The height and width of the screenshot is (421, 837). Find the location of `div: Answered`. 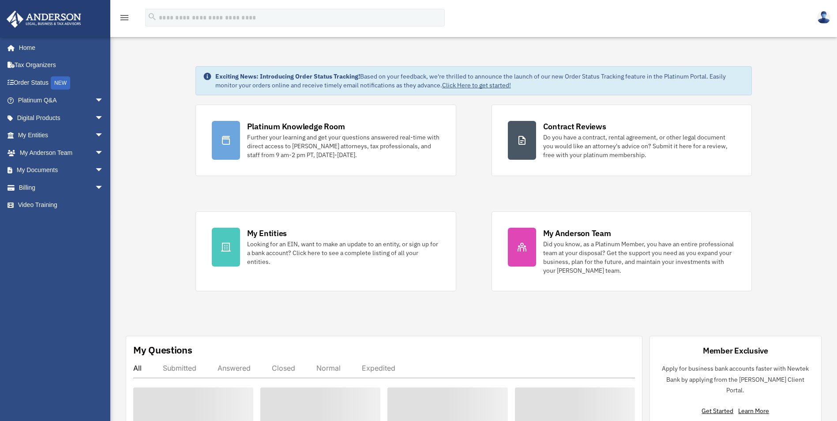

div: Answered is located at coordinates (234, 368).